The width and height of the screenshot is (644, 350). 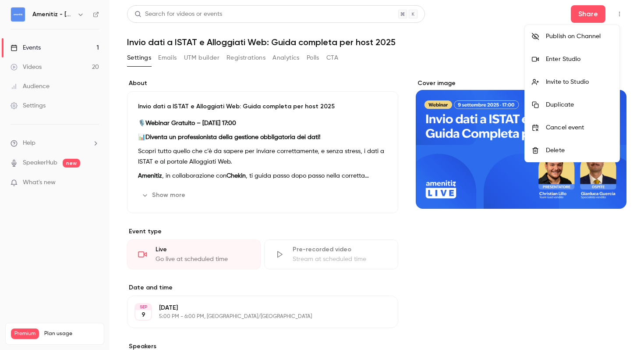 I want to click on div: Cancel event, so click(x=580, y=128).